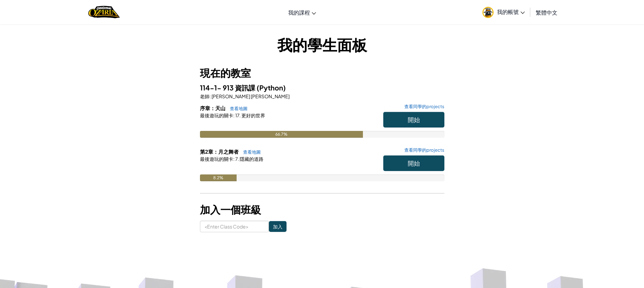 The height and width of the screenshot is (288, 644). Describe the element at coordinates (299, 12) in the screenshot. I see `span: 我的課程` at that location.